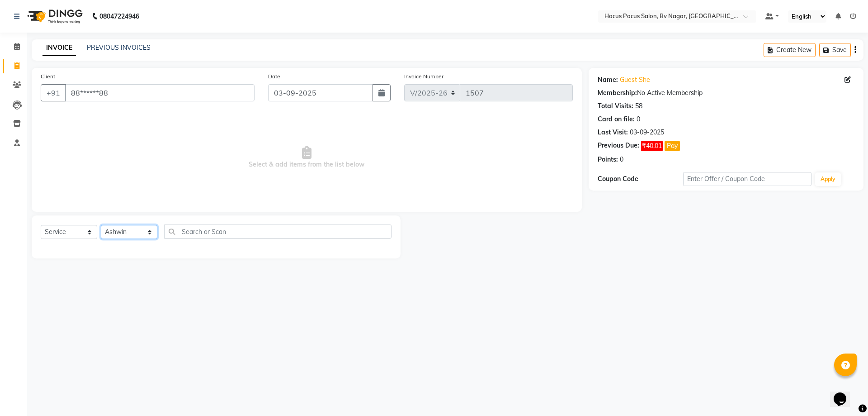  Describe the element at coordinates (789, 50) in the screenshot. I see `button: Create New` at that location.